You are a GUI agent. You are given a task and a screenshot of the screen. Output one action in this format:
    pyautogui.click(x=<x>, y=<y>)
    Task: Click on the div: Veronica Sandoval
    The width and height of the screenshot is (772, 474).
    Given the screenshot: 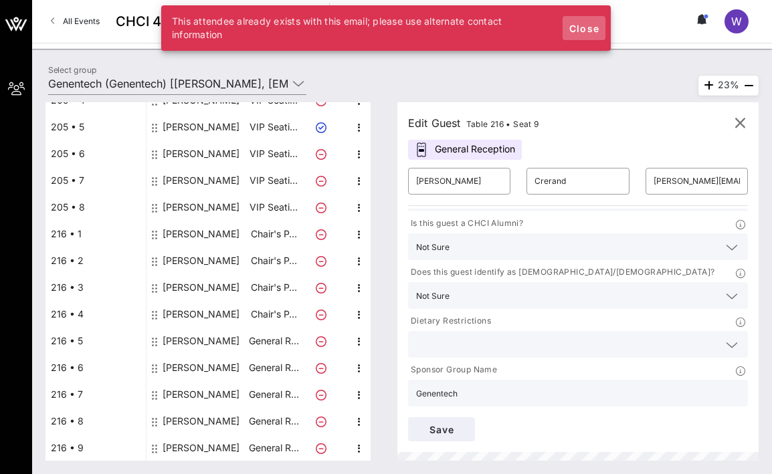 What is the action you would take?
    pyautogui.click(x=201, y=207)
    